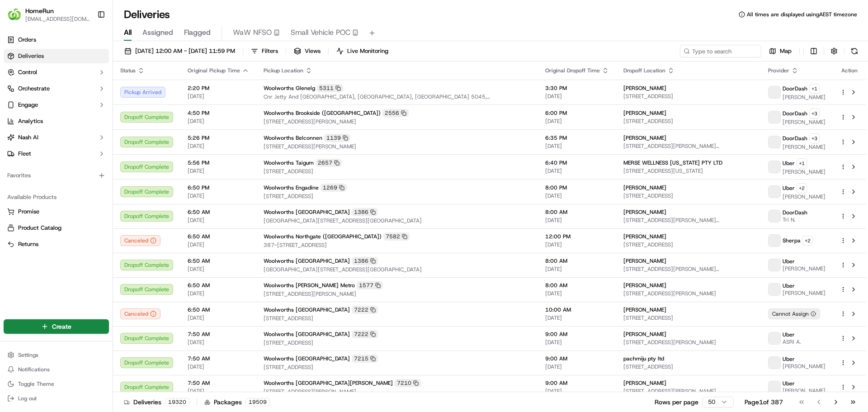 This screenshot has height=412, width=868. I want to click on span: Create, so click(62, 326).